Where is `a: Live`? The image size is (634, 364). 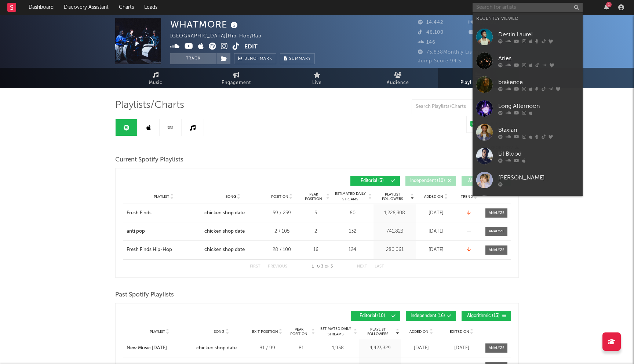 a: Live is located at coordinates (317, 78).